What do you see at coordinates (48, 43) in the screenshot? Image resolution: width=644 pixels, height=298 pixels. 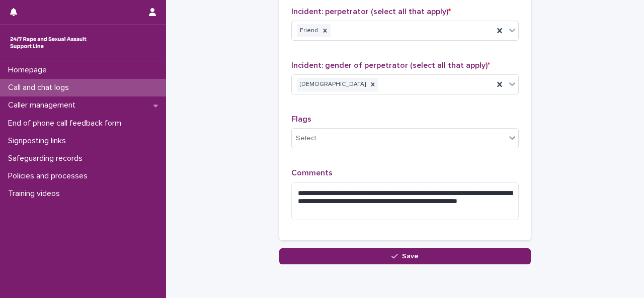 I see `img: rhQMoQhaT3yELyF149Cw` at bounding box center [48, 43].